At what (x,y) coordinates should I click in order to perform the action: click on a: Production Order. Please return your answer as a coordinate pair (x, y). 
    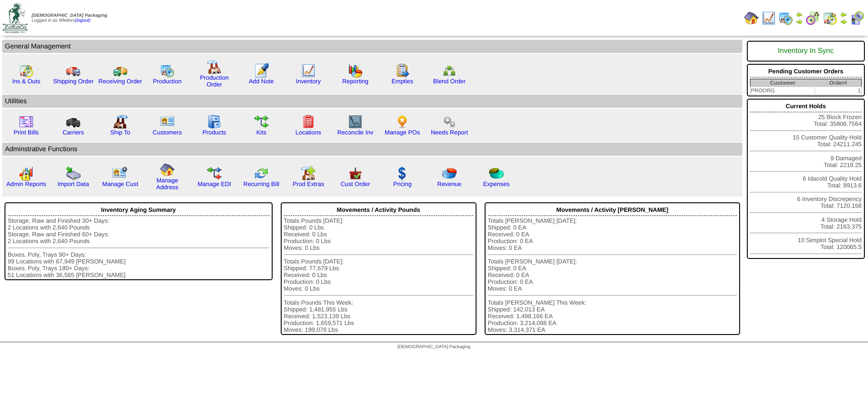
    Looking at the image, I should click on (214, 81).